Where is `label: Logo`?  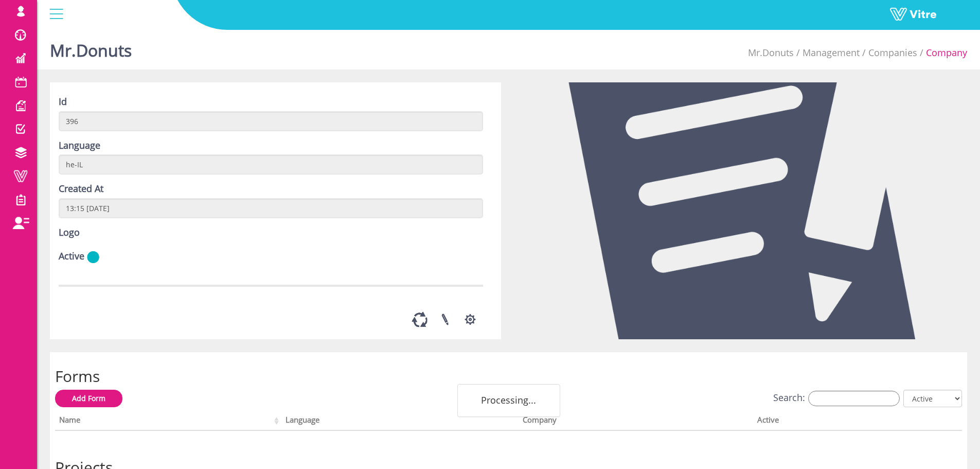
label: Logo is located at coordinates (69, 233).